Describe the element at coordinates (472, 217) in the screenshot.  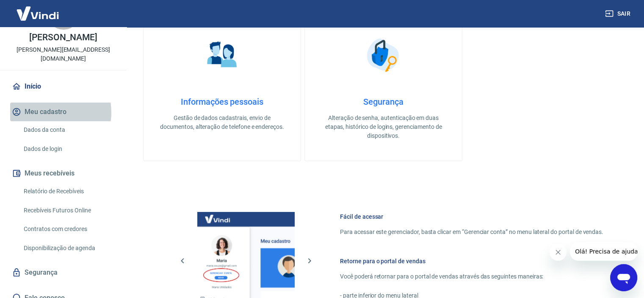
I see `h6: Fácil de acessar` at that location.